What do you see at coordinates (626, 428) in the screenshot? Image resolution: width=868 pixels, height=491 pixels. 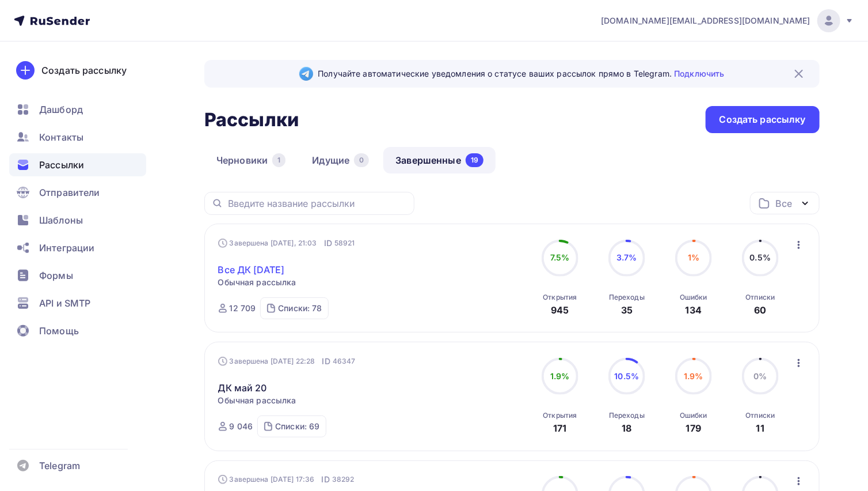 I see `div: 18` at bounding box center [626, 428].